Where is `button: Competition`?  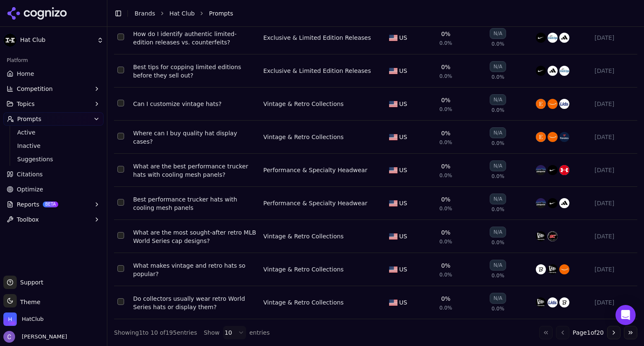 button: Competition is located at coordinates (53, 89).